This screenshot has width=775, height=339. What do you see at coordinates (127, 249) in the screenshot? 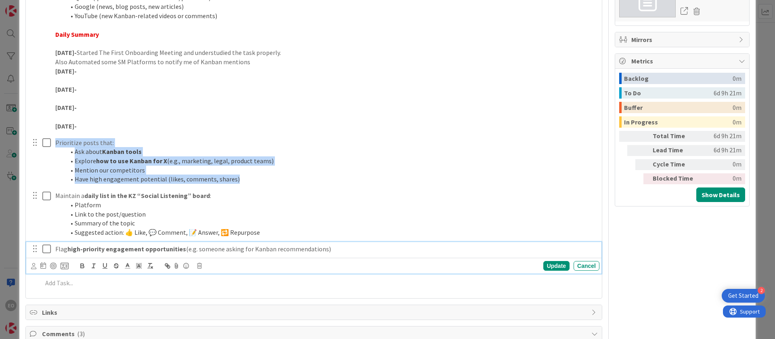
I see `strong: high-priority engagement opportunities` at bounding box center [127, 249].